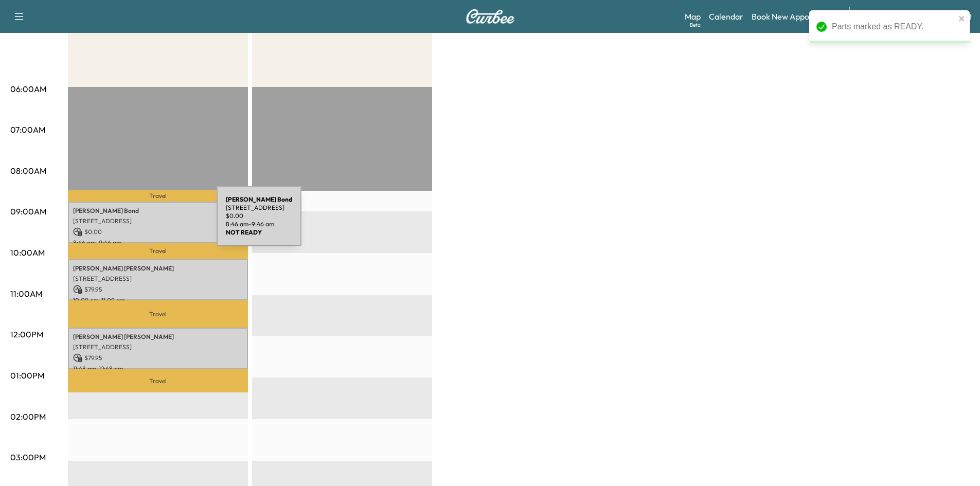 Image resolution: width=980 pixels, height=486 pixels. Describe the element at coordinates (490, 17) in the screenshot. I see `img: Curbee Logo` at that location.